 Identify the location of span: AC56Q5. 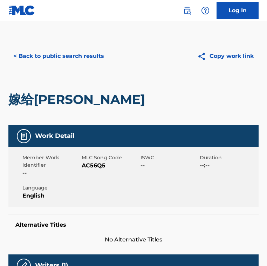
(110, 165).